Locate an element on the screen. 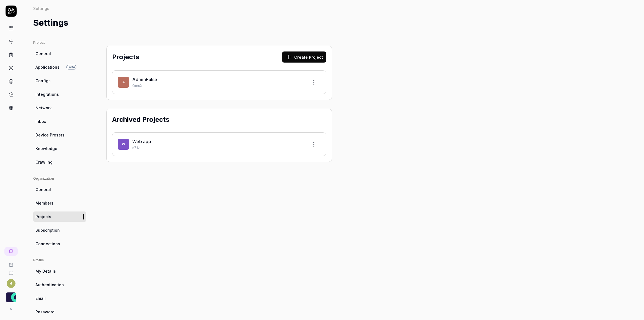  div: Profile is located at coordinates (60, 260).